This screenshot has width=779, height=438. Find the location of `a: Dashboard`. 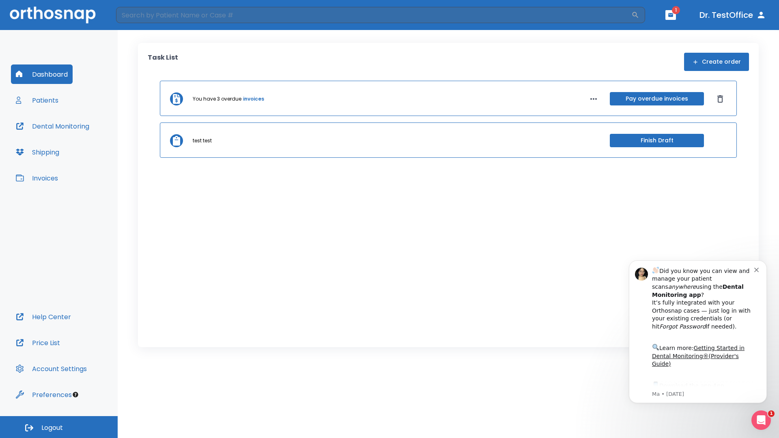

a: Dashboard is located at coordinates (42, 74).